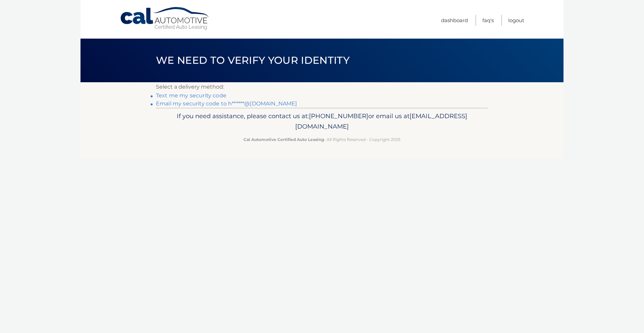 The width and height of the screenshot is (644, 333). Describe the element at coordinates (284, 139) in the screenshot. I see `strong: Cal Automotive Certified Auto Leasing` at that location.